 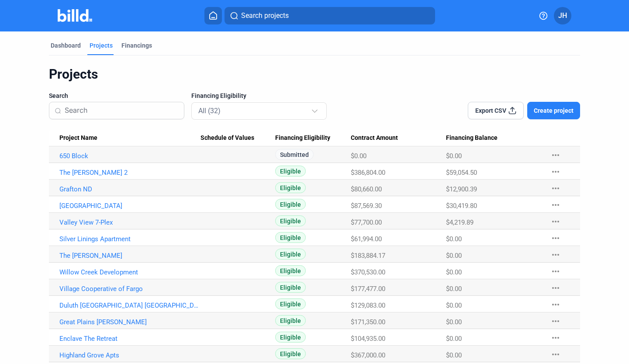 What do you see at coordinates (563, 16) in the screenshot?
I see `button: JH` at bounding box center [563, 16].